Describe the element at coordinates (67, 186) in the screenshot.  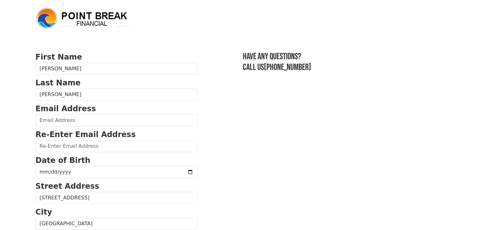
I see `strong: Street Address` at that location.